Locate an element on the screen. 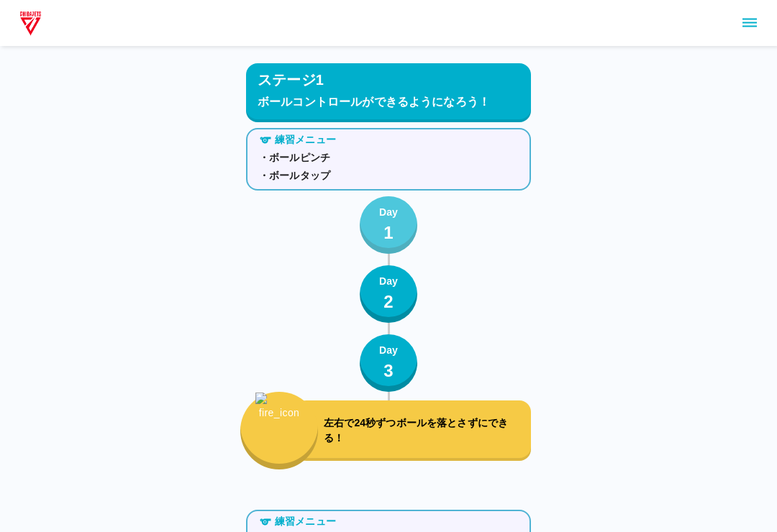 Image resolution: width=777 pixels, height=532 pixels. button: Day3 is located at coordinates (388, 364).